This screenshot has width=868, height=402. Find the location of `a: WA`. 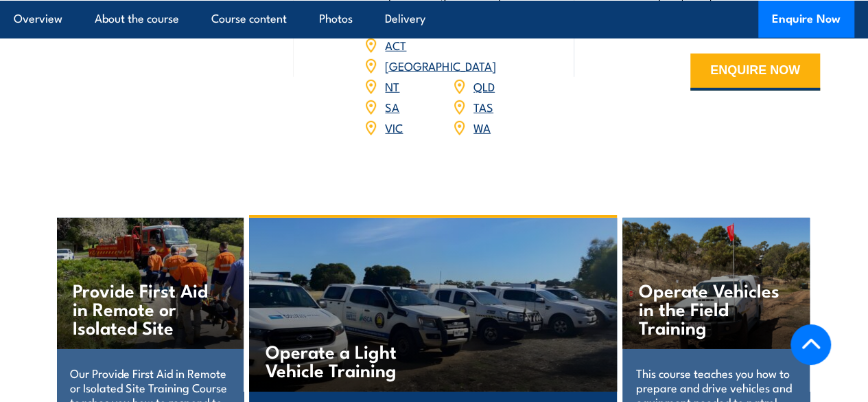

a: WA is located at coordinates (481, 127).